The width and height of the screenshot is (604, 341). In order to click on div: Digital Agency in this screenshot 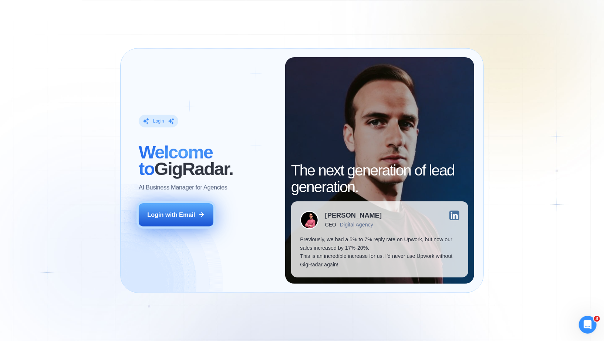, I will do `click(356, 225)`.